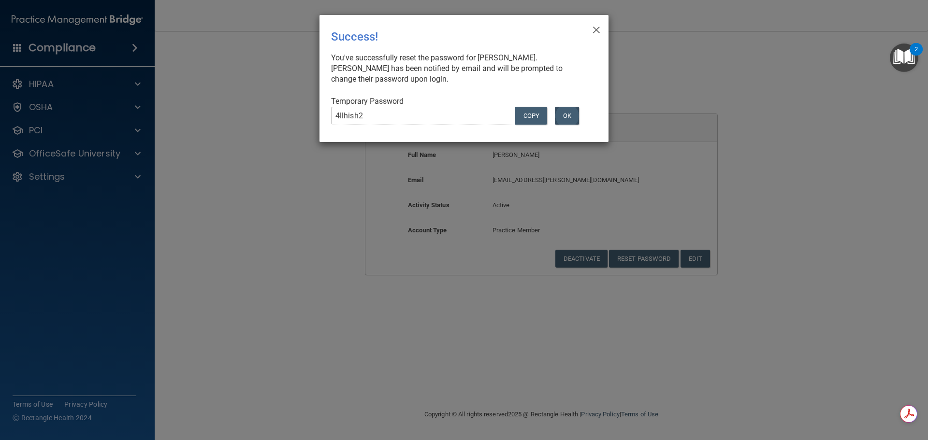 This screenshot has height=440, width=928. I want to click on div: Success!, so click(444, 37).